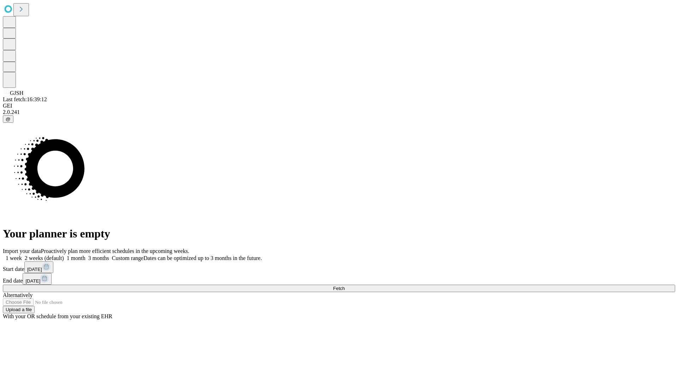  I want to click on span: Proactively plan more efficient schedules in the upcoming weeks., so click(115, 251).